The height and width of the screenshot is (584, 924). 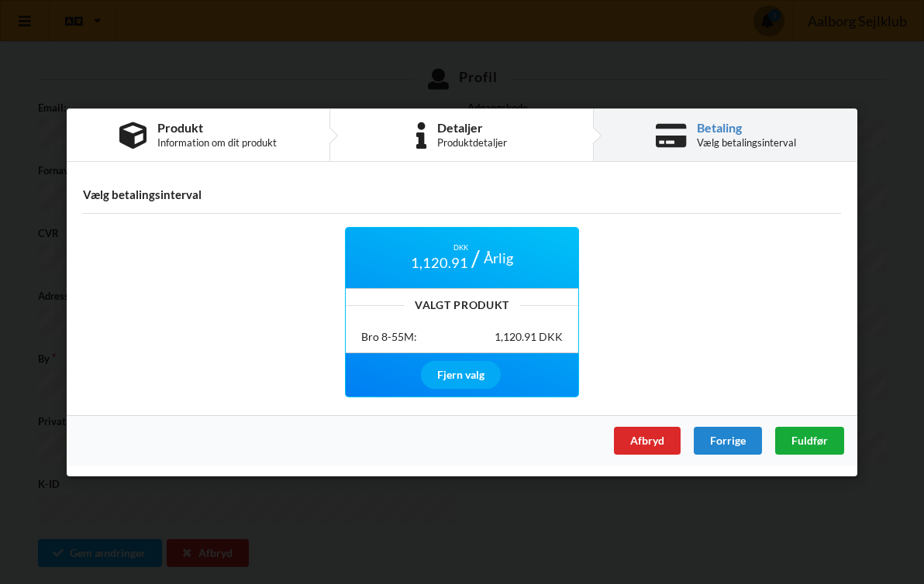 I want to click on div: Produkt, so click(x=217, y=128).